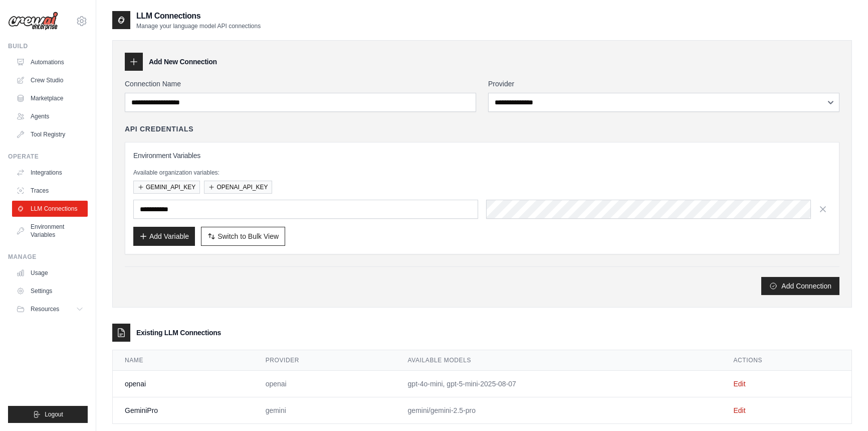 This screenshot has height=431, width=868. Describe the element at coordinates (183, 410) in the screenshot. I see `td: GeminiPro` at that location.